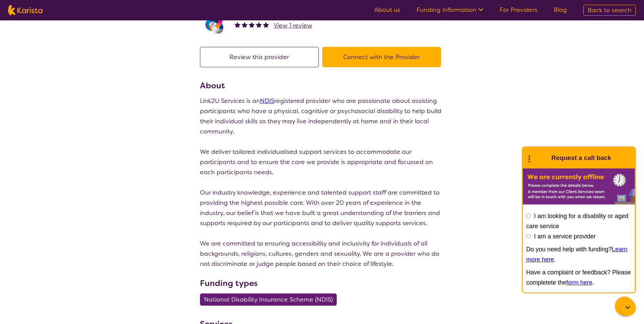 The width and height of the screenshot is (644, 324). I want to click on button: Channel Menu, so click(624, 306).